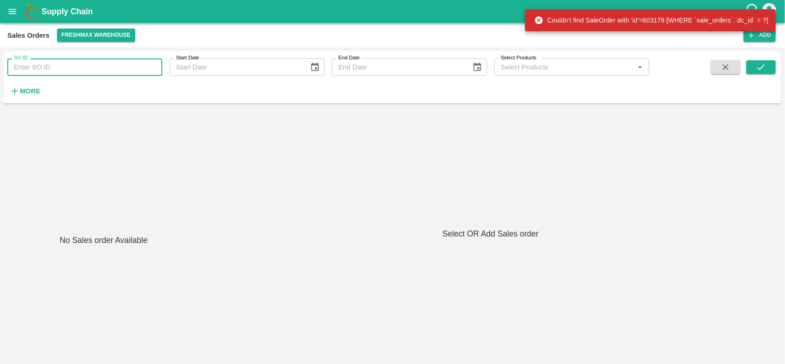 The width and height of the screenshot is (785, 364). Describe the element at coordinates (518, 58) in the screenshot. I see `label: Select Products` at that location.